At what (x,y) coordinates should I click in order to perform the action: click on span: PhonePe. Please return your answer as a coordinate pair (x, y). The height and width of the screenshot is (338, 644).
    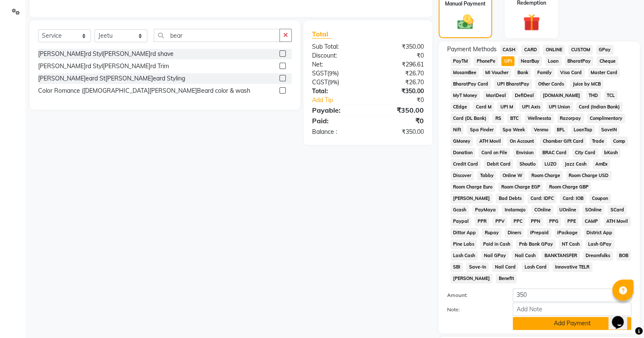
    Looking at the image, I should click on (485, 61).